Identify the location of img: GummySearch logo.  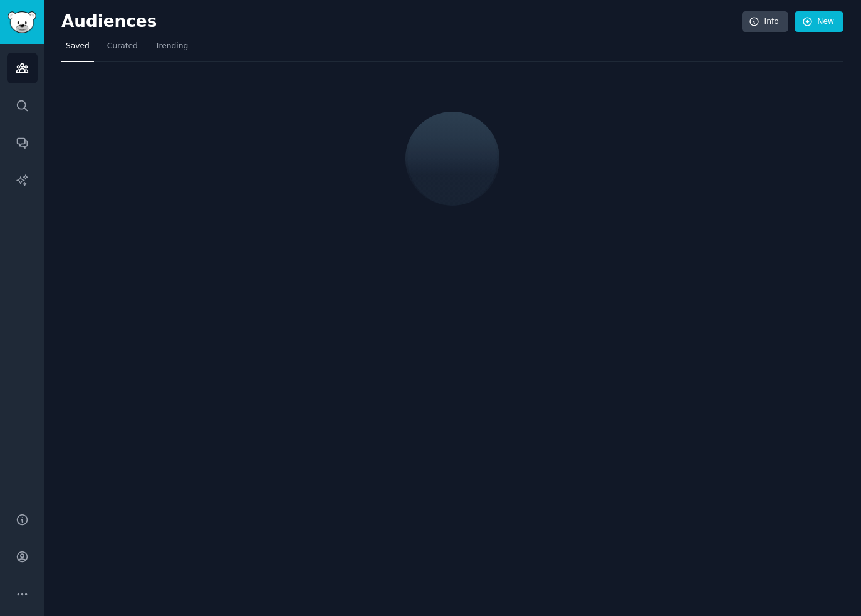
(21, 21).